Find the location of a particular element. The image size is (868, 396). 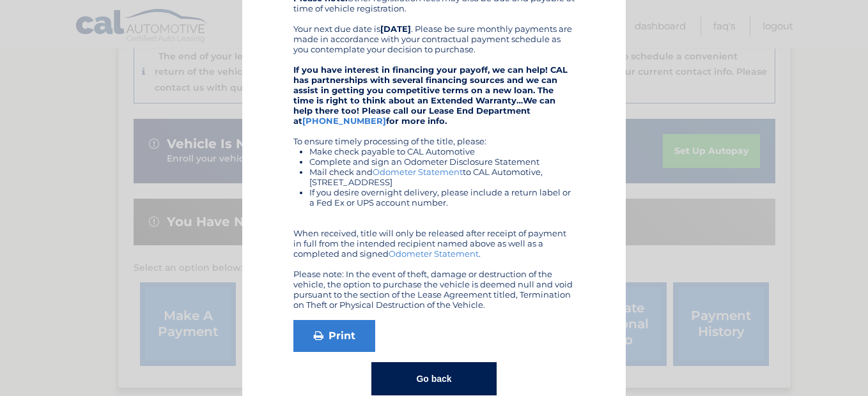

strong: If you have interest in financing your payoff, we can help! CAL has partnerships with several fin... is located at coordinates (430, 95).